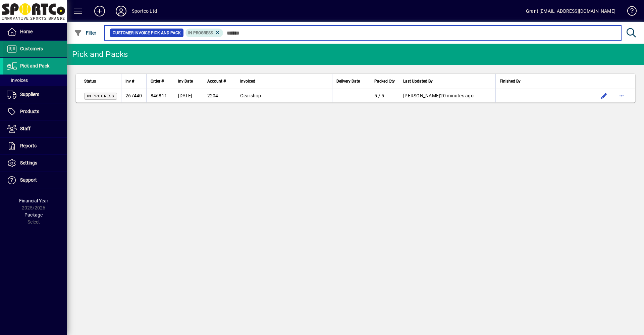 This screenshot has width=644, height=335. I want to click on span: Customer Invoice Pick and Pack, so click(147, 33).